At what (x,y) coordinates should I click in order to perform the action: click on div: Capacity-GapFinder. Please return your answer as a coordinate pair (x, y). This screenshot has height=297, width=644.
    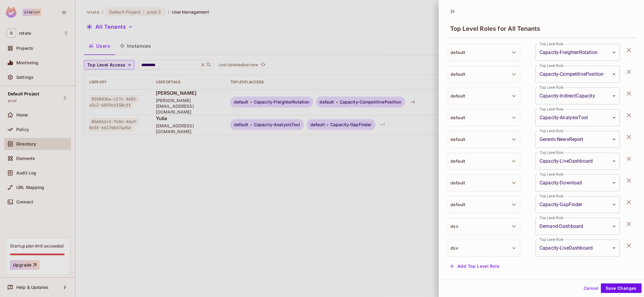
    Looking at the image, I should click on (577, 204).